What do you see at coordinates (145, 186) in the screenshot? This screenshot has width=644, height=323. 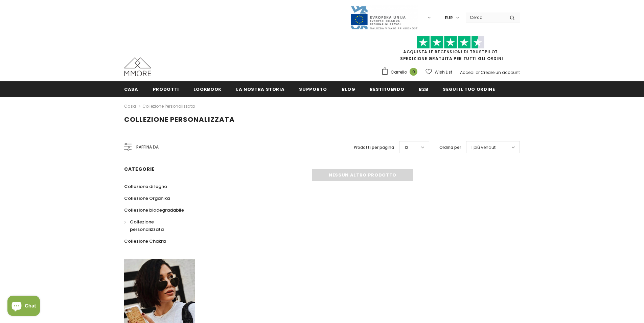 I see `a: Collezione di legno` at bounding box center [145, 186].